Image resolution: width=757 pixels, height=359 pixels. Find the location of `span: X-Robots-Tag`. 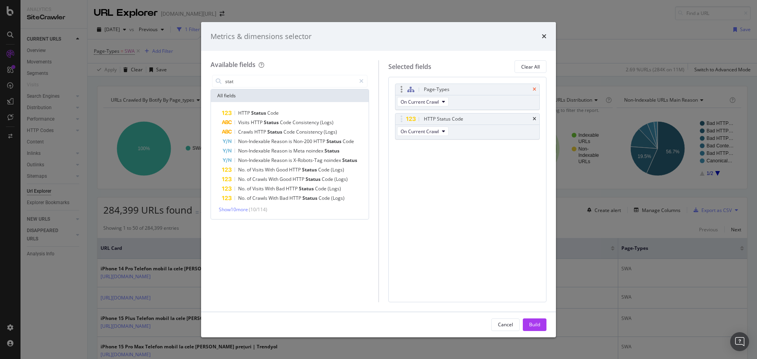

span: X-Robots-Tag is located at coordinates (308, 160).